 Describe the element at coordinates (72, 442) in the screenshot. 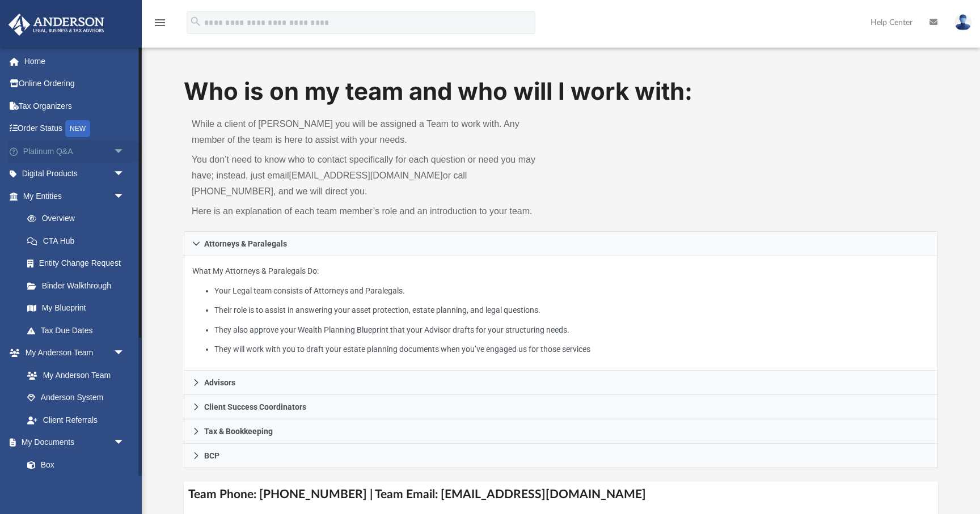

I see `a: My Documentsarrow_drop_down` at that location.